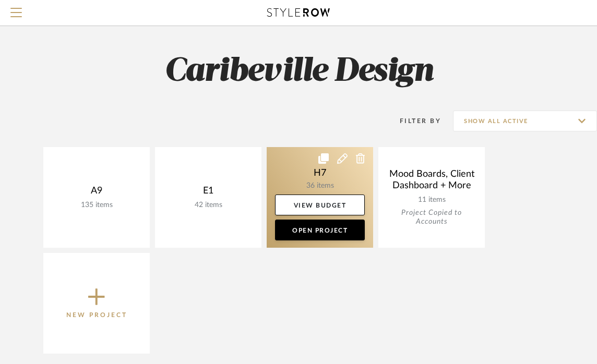  I want to click on div: E1, so click(208, 193).